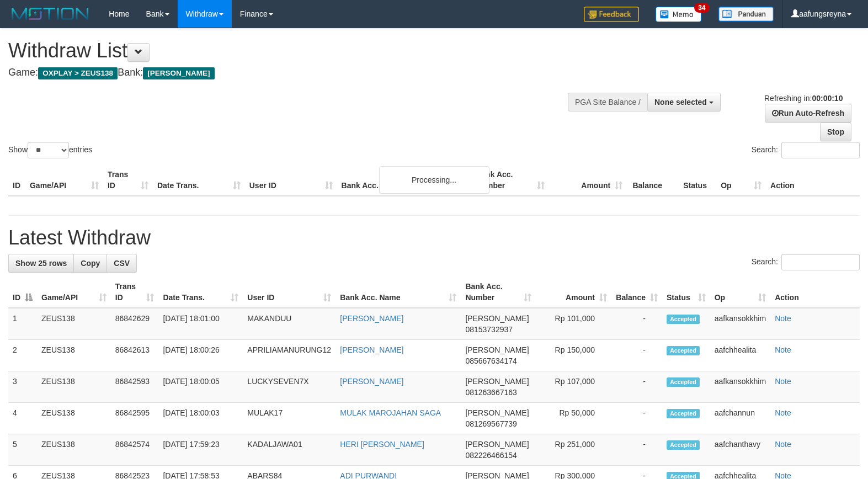 This screenshot has height=479, width=868. Describe the element at coordinates (741, 180) in the screenshot. I see `th: Op` at that location.